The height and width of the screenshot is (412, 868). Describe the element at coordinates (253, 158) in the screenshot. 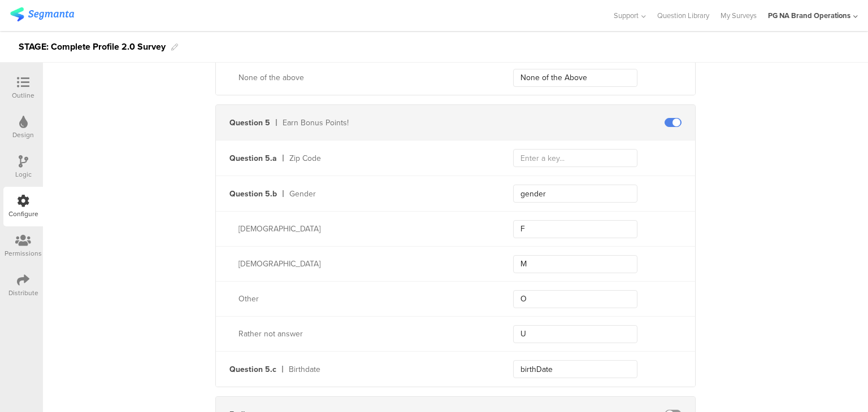

I see `div: Question 5.a` at that location.